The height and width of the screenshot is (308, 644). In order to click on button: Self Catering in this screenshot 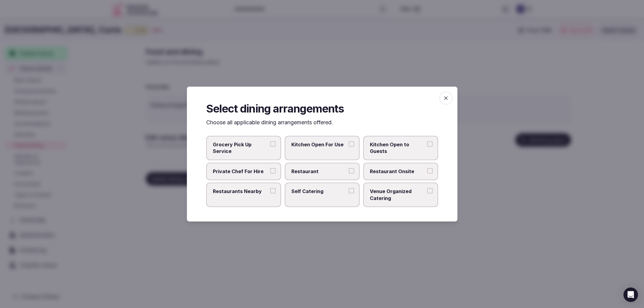, I will do `click(352, 191)`.